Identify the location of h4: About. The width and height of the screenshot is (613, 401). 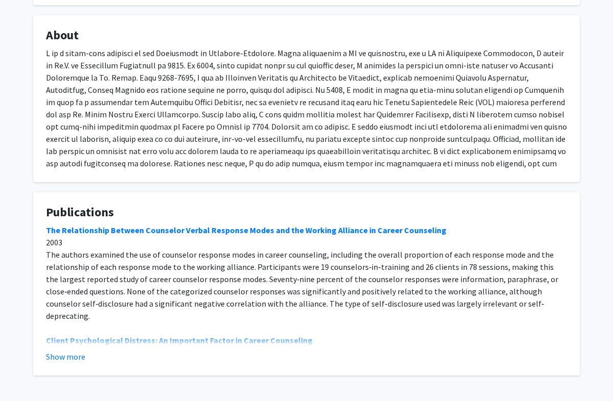
(306, 35).